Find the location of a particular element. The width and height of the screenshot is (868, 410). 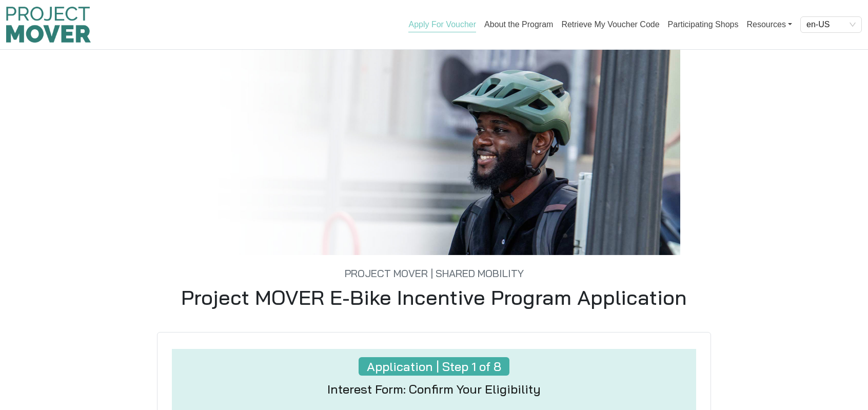

a: Retrieve My Voucher Code is located at coordinates (610, 24).